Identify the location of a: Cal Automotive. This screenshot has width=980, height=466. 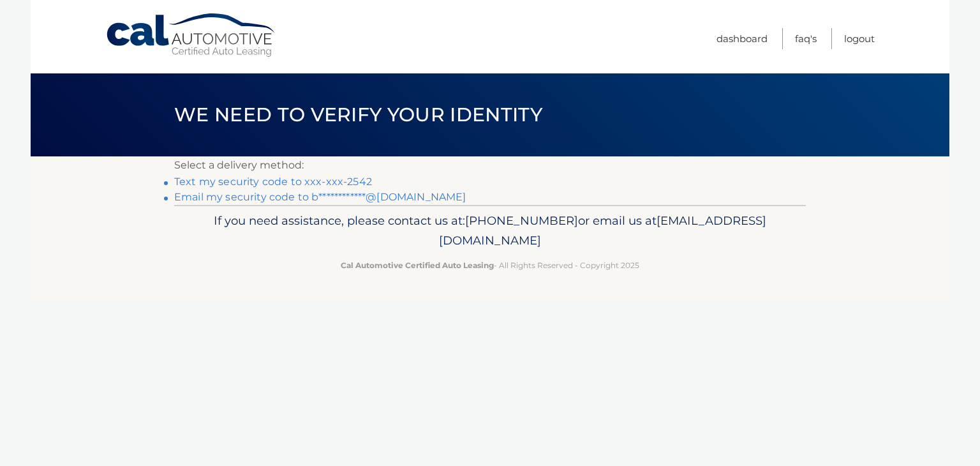
(191, 35).